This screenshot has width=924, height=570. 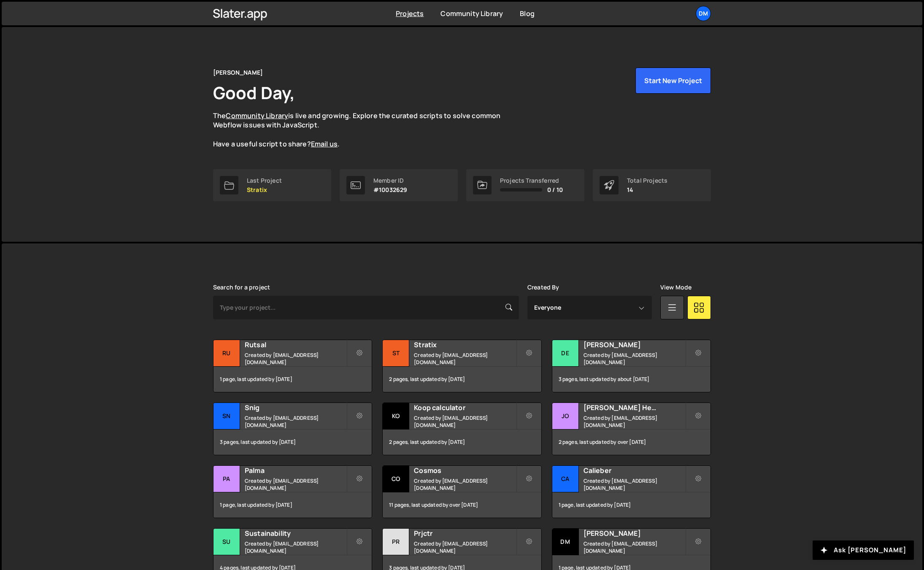 I want to click on h2: Rutsal, so click(x=296, y=345).